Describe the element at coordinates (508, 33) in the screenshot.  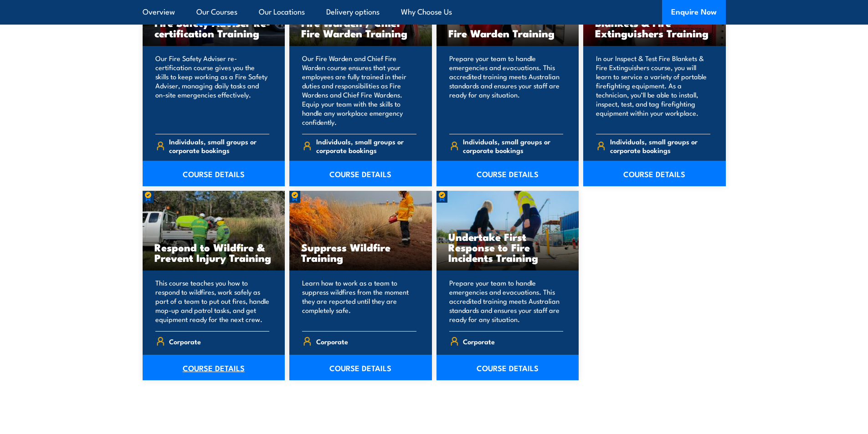
I see `h3: Fire Warden Training` at that location.